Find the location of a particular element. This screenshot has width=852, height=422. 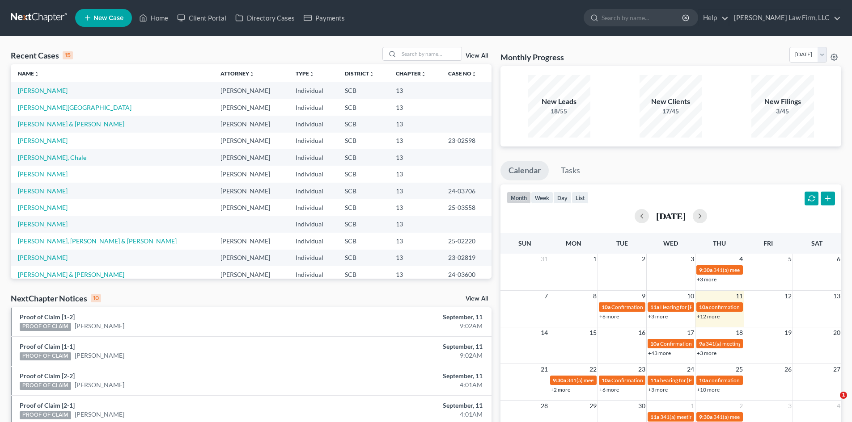

div: New Leads is located at coordinates (559, 101).